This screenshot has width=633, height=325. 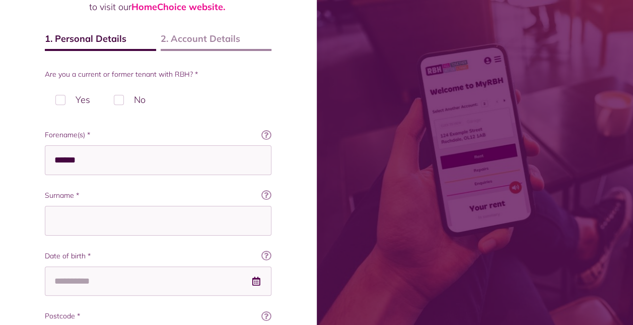 I want to click on span: 2. Account Details, so click(x=216, y=41).